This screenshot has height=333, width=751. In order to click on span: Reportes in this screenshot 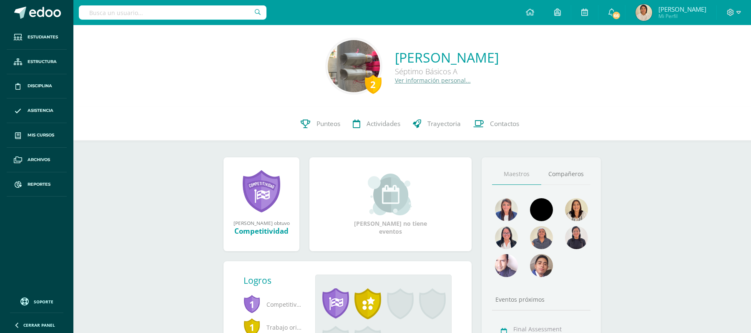, I will do `click(39, 184)`.